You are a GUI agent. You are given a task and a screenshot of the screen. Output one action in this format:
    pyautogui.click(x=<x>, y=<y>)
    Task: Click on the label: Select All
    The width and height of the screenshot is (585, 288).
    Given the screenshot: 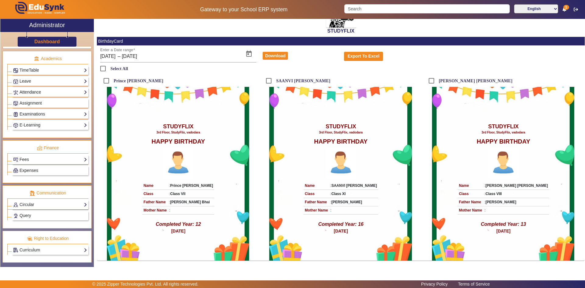 What is the action you would take?
    pyautogui.click(x=118, y=69)
    